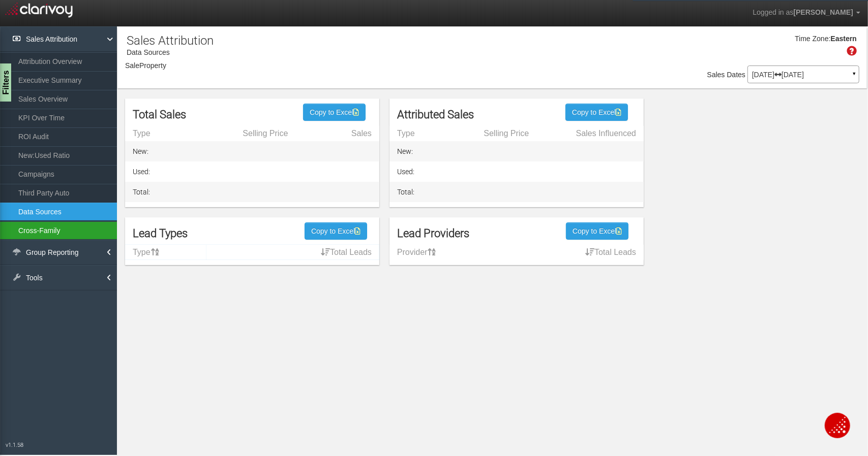 This screenshot has height=456, width=868. I want to click on span: Sale, so click(132, 66).